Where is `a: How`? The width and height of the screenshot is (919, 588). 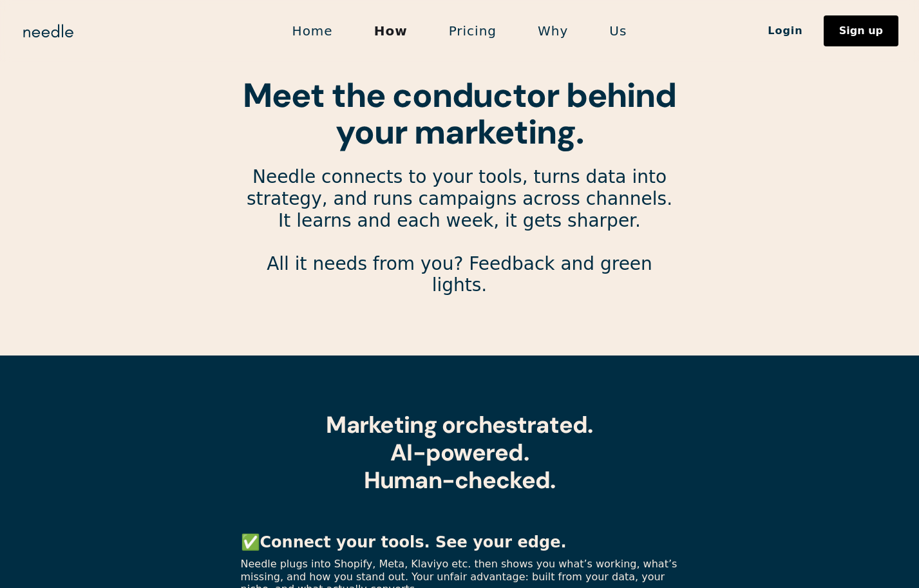 a: How is located at coordinates (391, 31).